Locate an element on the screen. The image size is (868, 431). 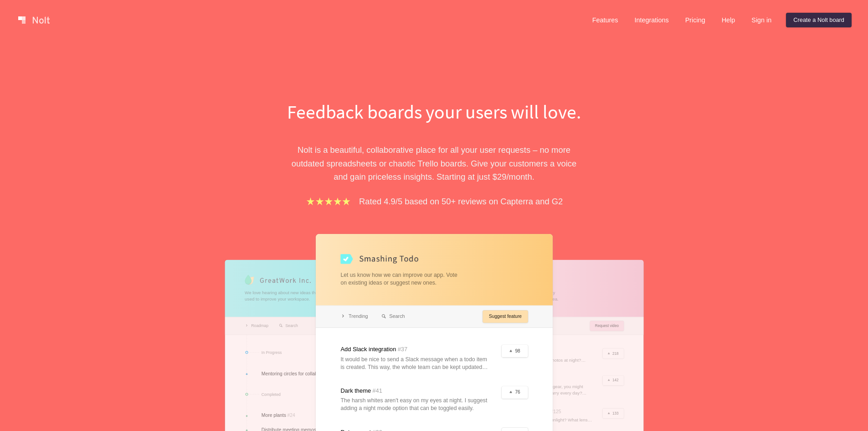
a: Pricing is located at coordinates (696, 20).